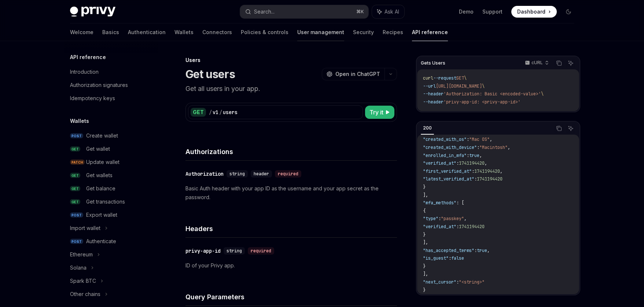 Image resolution: width=644 pixels, height=307 pixels. Describe the element at coordinates (439, 203) in the screenshot. I see `span: "mfa_methods"` at that location.